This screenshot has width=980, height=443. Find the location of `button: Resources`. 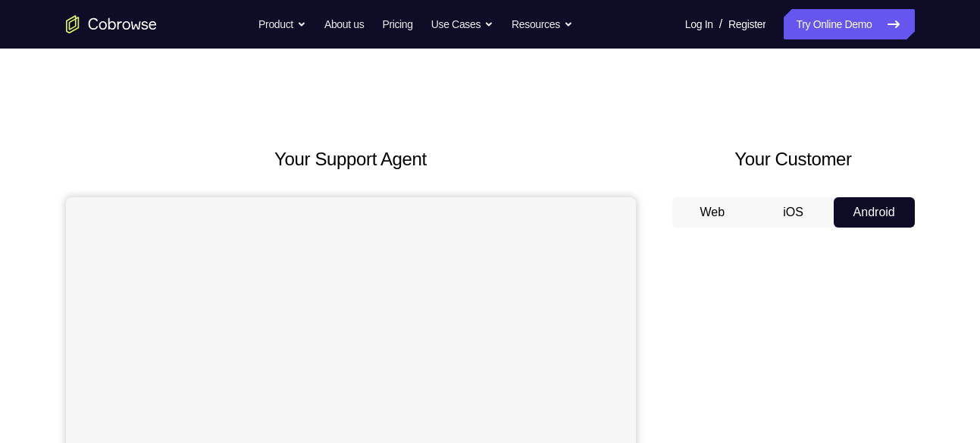

button: Resources is located at coordinates (542, 25).